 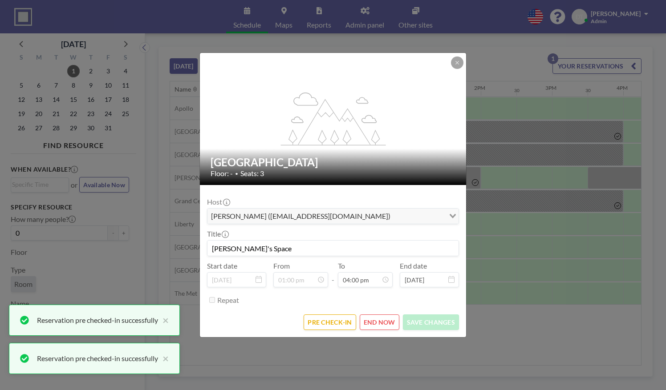 I want to click on label: From, so click(x=281, y=266).